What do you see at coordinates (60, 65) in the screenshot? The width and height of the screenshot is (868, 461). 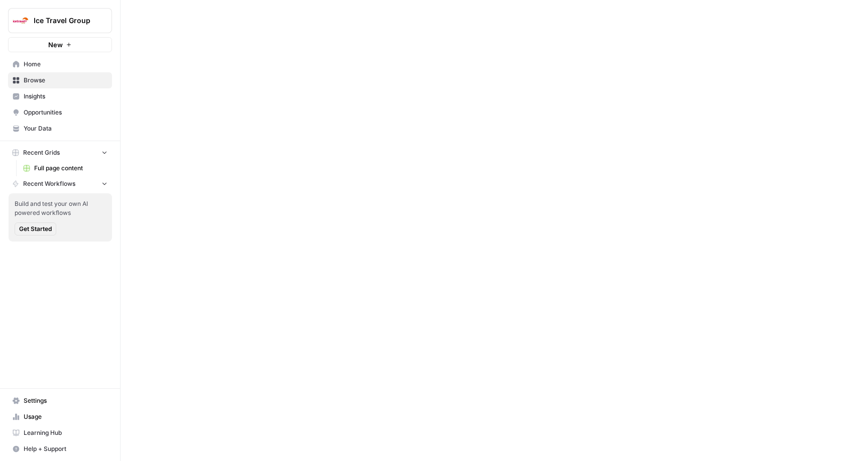 I see `a: Home` at bounding box center [60, 65].